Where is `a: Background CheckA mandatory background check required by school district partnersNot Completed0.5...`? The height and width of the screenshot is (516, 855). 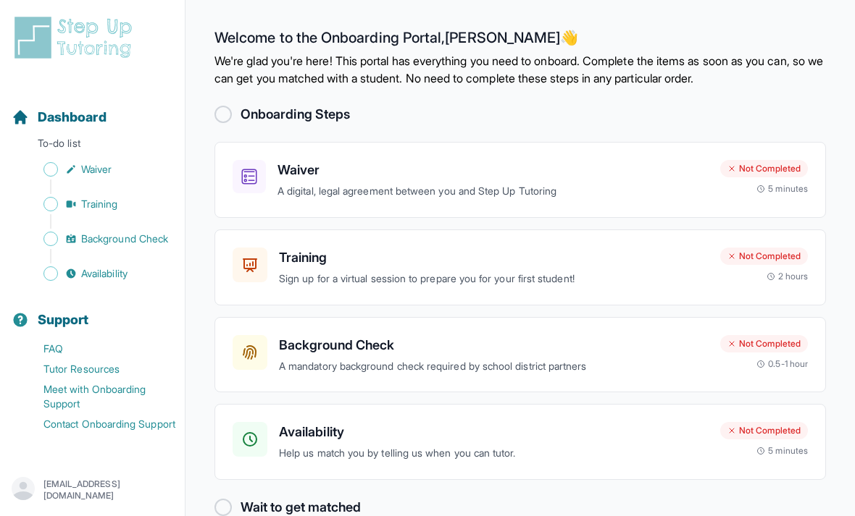 a: Background CheckA mandatory background check required by school district partnersNot Completed0.5... is located at coordinates (520, 355).